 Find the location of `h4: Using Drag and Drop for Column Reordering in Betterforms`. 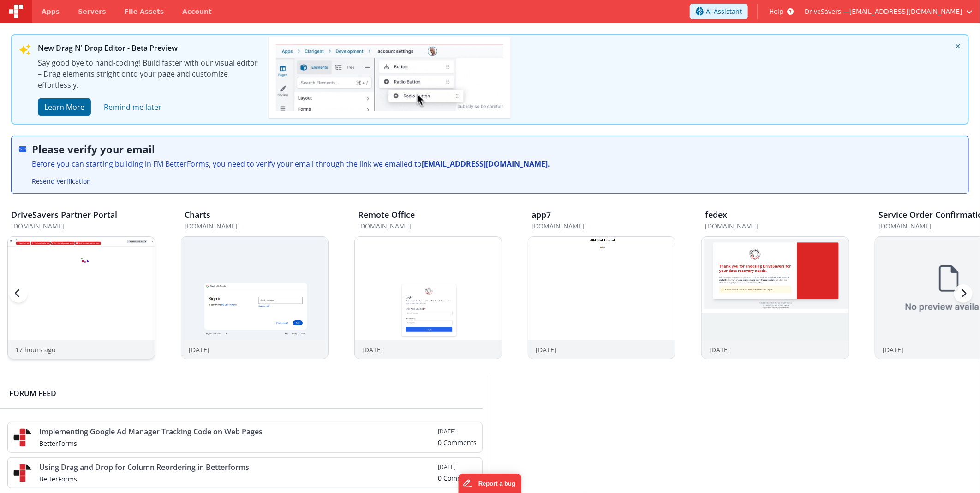

h4: Using Drag and Drop for Column Reordering in Betterforms is located at coordinates (238, 468).